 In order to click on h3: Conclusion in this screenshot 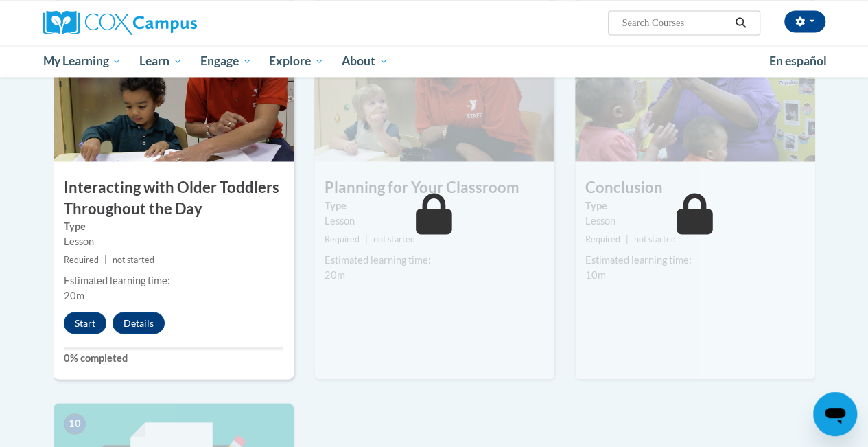, I will do `click(695, 187)`.